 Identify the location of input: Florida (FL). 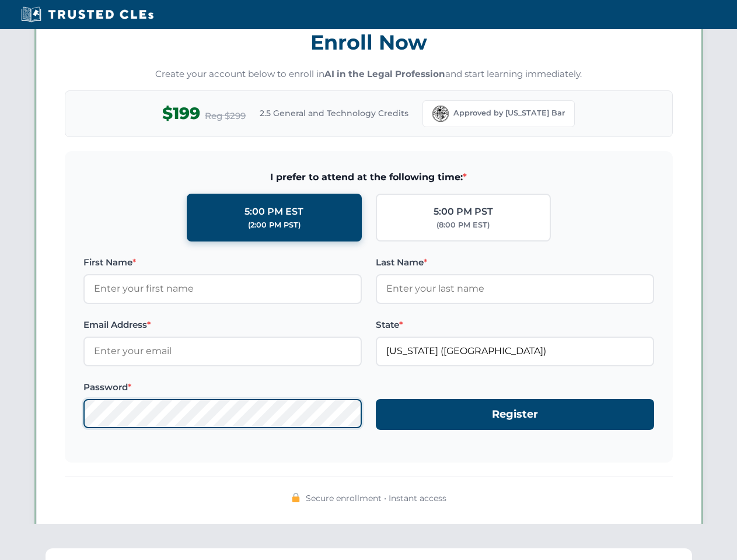
(515, 351).